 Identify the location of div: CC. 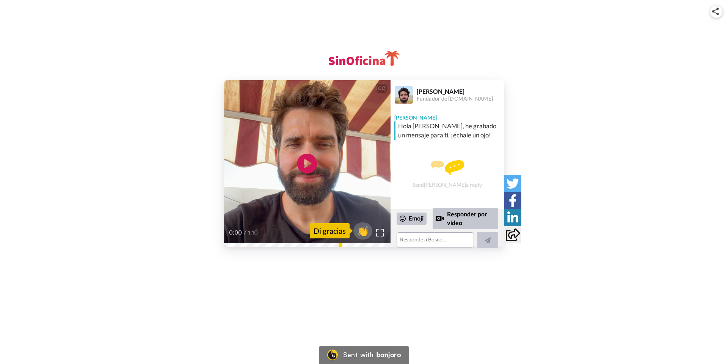
(381, 88).